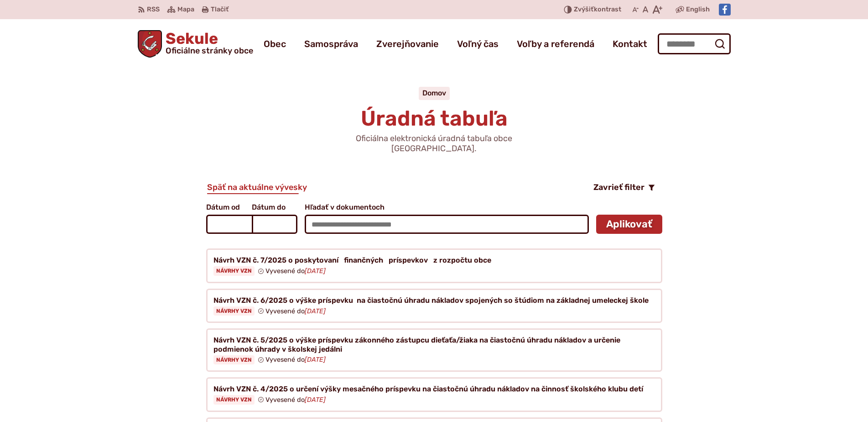  Describe the element at coordinates (195, 44) in the screenshot. I see `a: Logo Sekule, prejsť na domovskú stránku.` at that location.